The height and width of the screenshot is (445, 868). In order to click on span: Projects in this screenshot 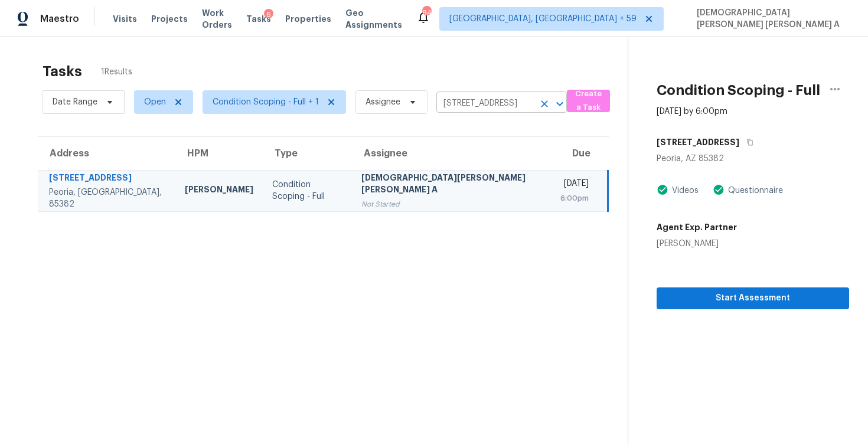, I will do `click(169, 19)`.